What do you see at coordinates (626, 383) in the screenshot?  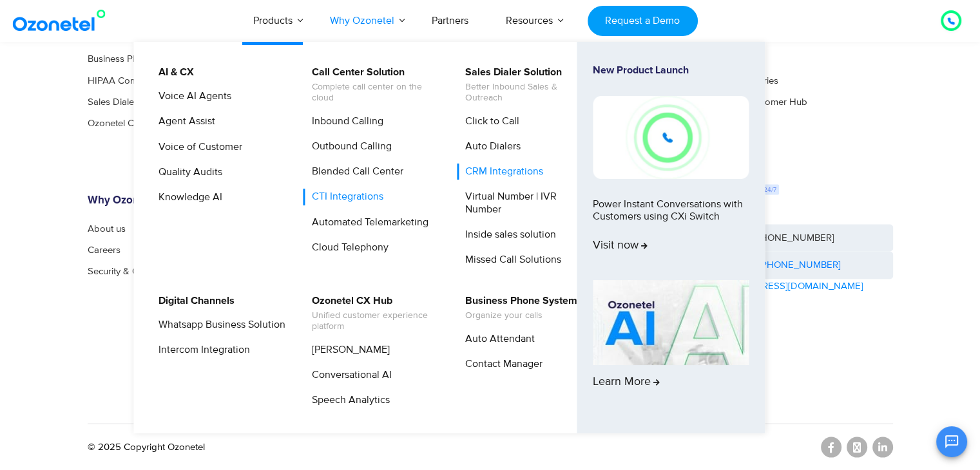 I see `span: Learn More` at bounding box center [626, 383].